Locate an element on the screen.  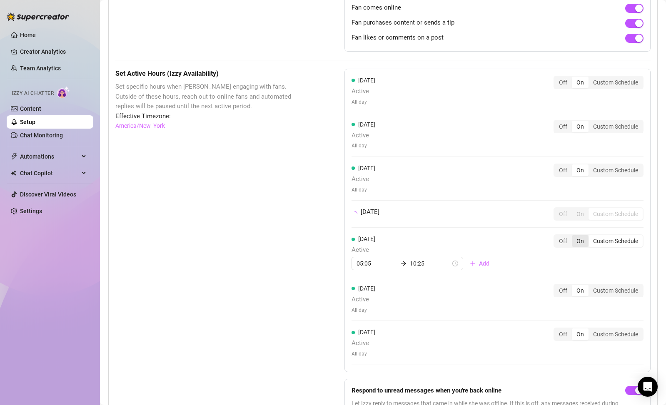
span: Fan likes or comments on a post is located at coordinates (397, 38).